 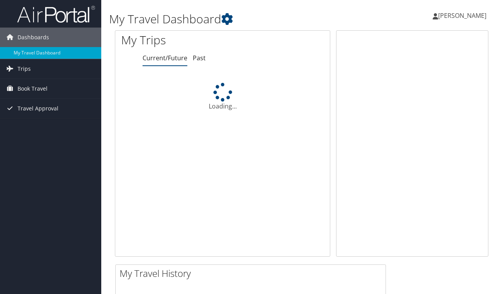 I want to click on h2: My Travel History, so click(x=252, y=274).